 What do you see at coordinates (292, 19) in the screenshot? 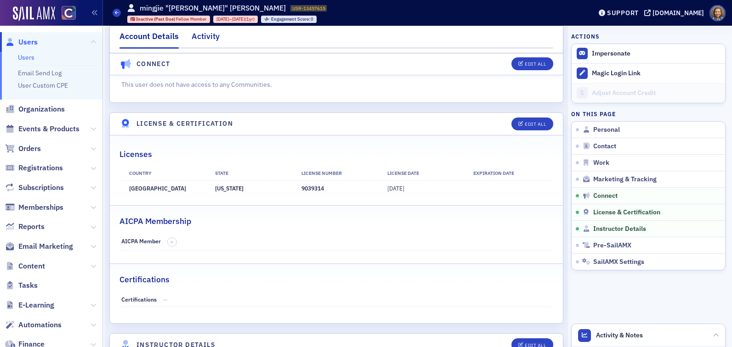
I see `div: 0` at bounding box center [292, 19].